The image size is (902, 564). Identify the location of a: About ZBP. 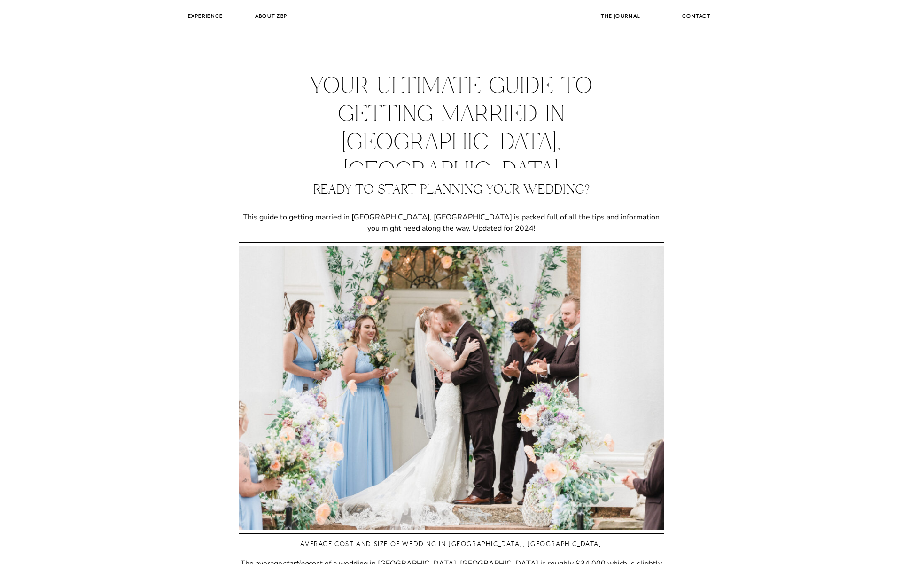
(271, 16).